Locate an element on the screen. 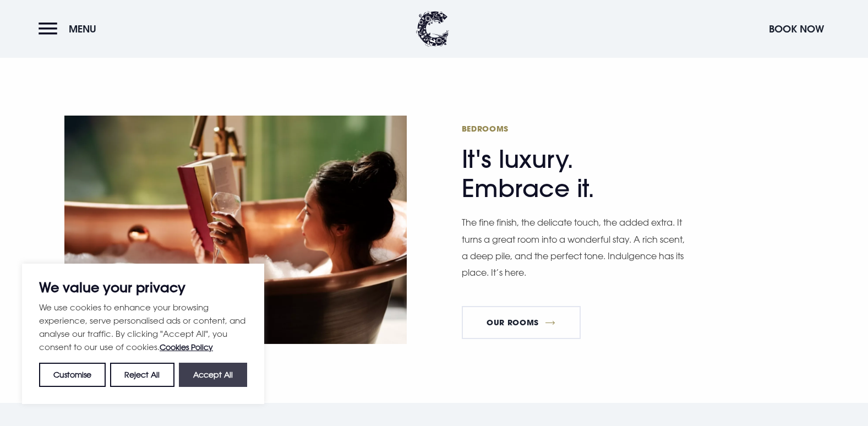 This screenshot has height=426, width=868. p: We value your privacy is located at coordinates (143, 287).